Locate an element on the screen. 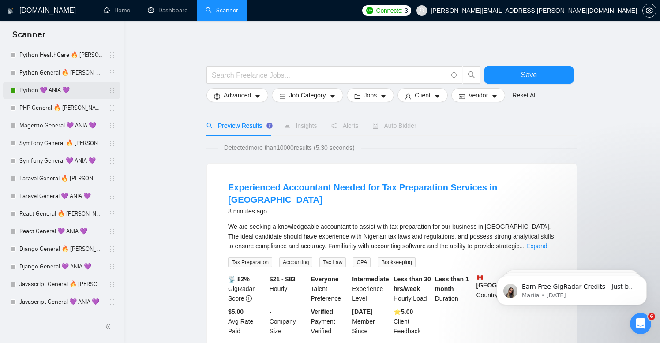 Image resolution: width=660 pixels, height=343 pixels. div: Client Feedback is located at coordinates (413, 322).